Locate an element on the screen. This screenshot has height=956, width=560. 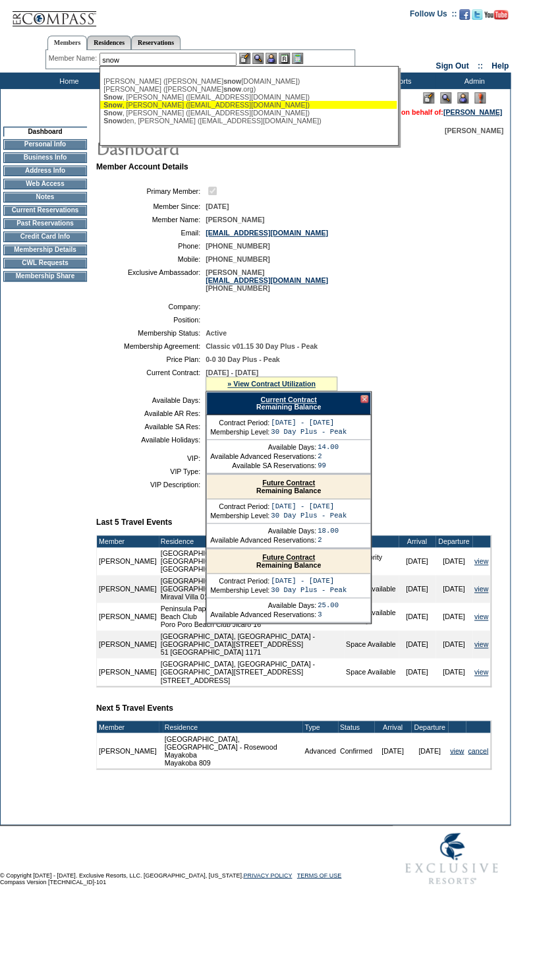
td: Company: is located at coordinates (151, 307).